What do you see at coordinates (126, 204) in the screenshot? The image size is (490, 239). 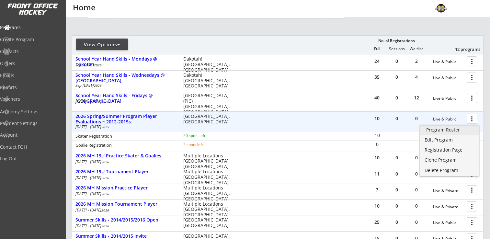 I see `div: 2026 MH Mission Tournament Player` at bounding box center [126, 204].